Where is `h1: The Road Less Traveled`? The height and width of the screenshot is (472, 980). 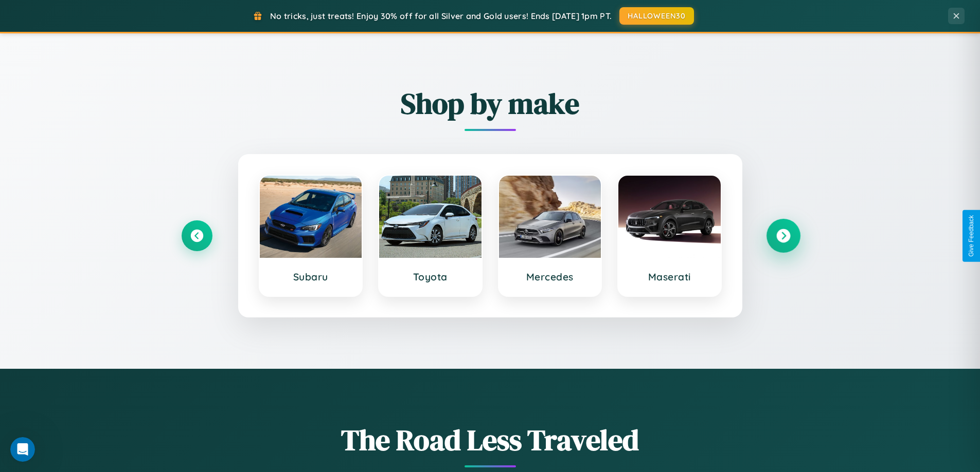
h1: The Road Less Traveled is located at coordinates (490, 440).